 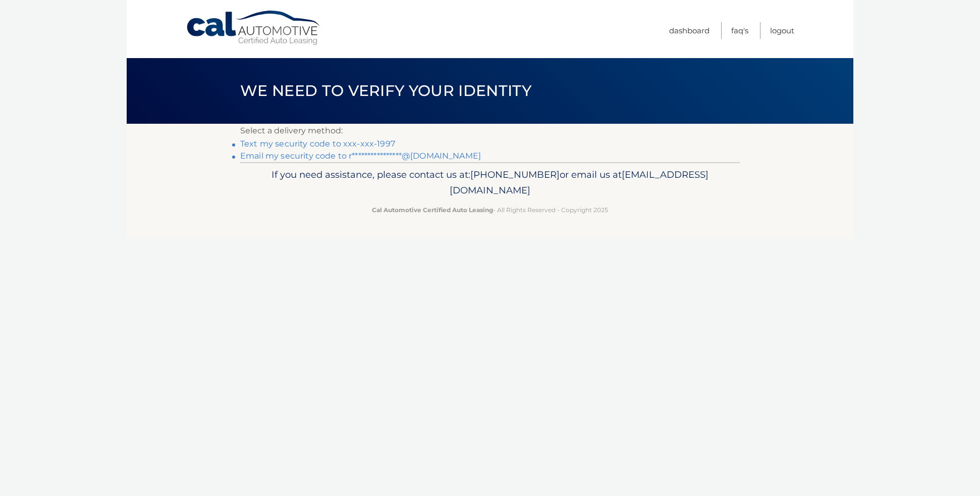 I want to click on span: We need to verify your identity, so click(x=385, y=90).